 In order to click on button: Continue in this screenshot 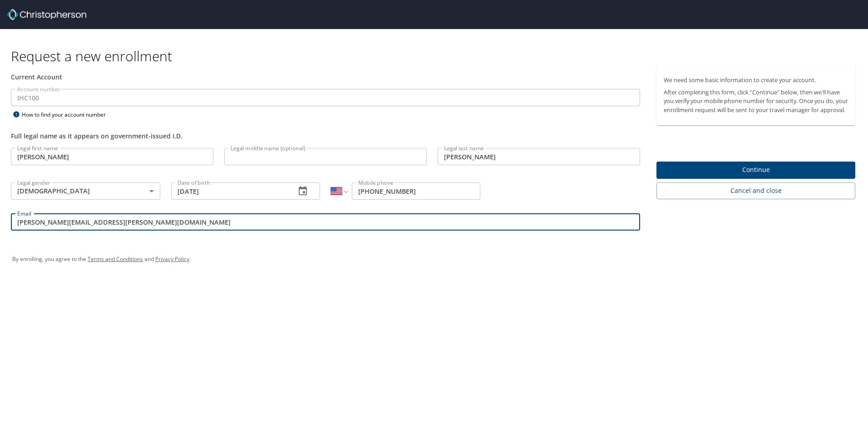, I will do `click(756, 171)`.